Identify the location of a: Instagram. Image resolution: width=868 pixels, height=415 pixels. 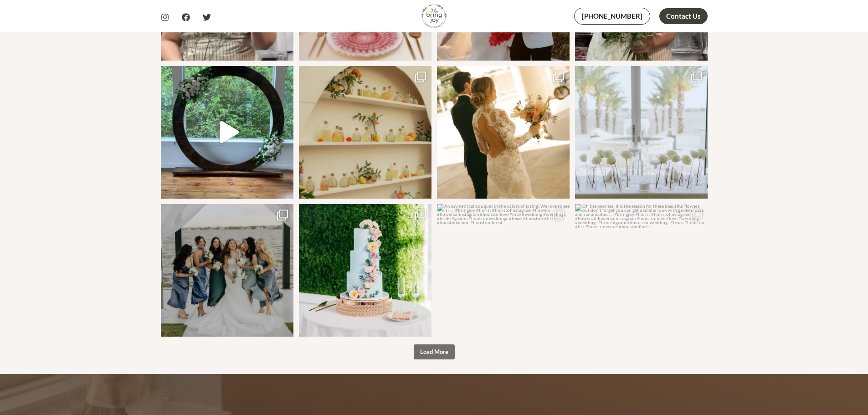
(165, 17).